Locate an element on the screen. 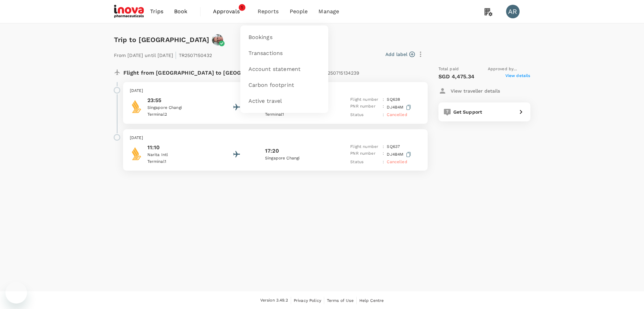  span: View details is located at coordinates (518, 77).